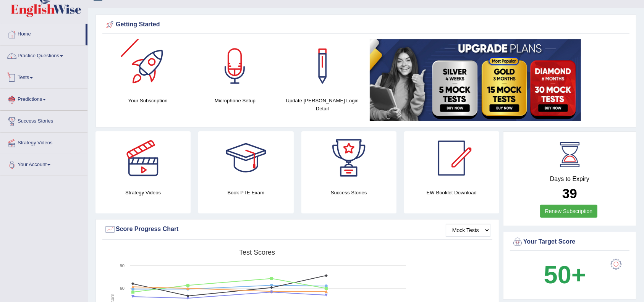 The height and width of the screenshot is (302, 644). Describe the element at coordinates (44, 99) in the screenshot. I see `a: Predictions` at that location.